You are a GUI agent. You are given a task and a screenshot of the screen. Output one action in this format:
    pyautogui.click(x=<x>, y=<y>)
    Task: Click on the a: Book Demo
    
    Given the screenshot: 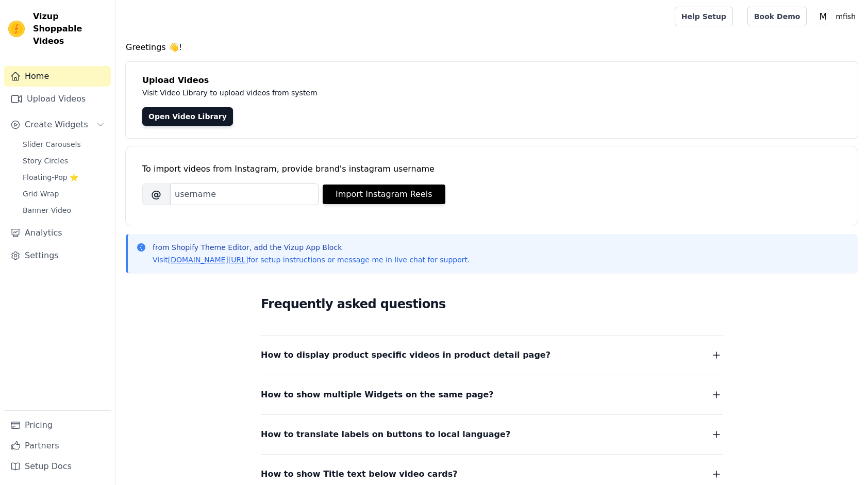 What is the action you would take?
    pyautogui.click(x=777, y=16)
    